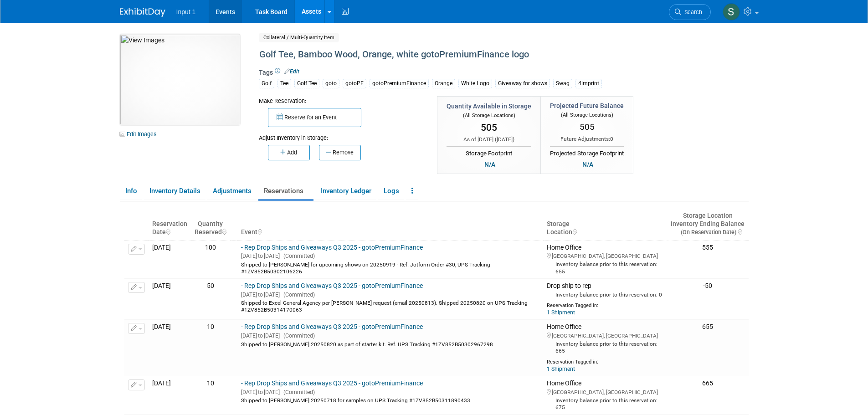 Image resolution: width=868 pixels, height=415 pixels. I want to click on th: ReservationDate : activate to sort column ascending, so click(169, 225).